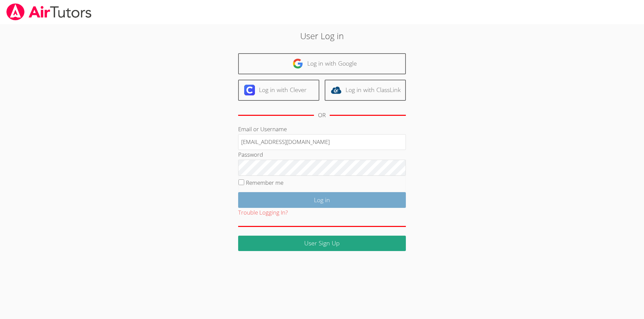 This screenshot has height=319, width=644. What do you see at coordinates (262, 129) in the screenshot?
I see `label: Email or Username` at bounding box center [262, 129].